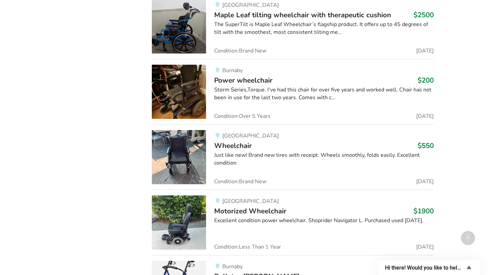 The image size is (488, 275). Describe the element at coordinates (292, 91) in the screenshot. I see `a: mobility-power wheelchair BurnabyPower wheelchair$200Storm Series,Torque. I’ve had this chair for...` at that location.